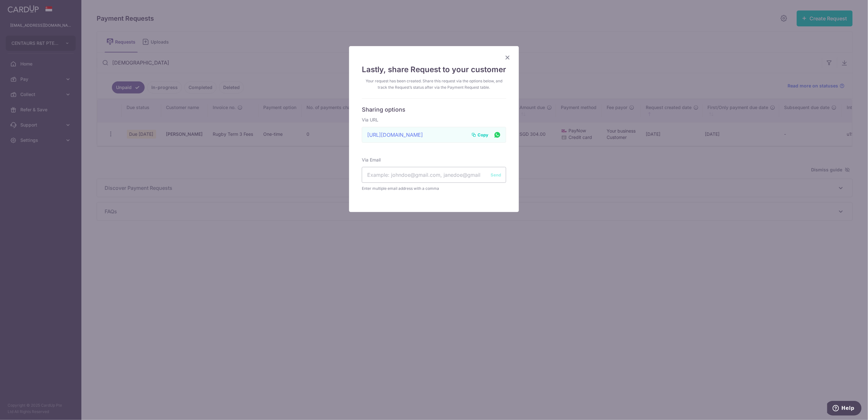 This screenshot has width=868, height=420. Describe the element at coordinates (508, 58) in the screenshot. I see `button: Close` at that location.